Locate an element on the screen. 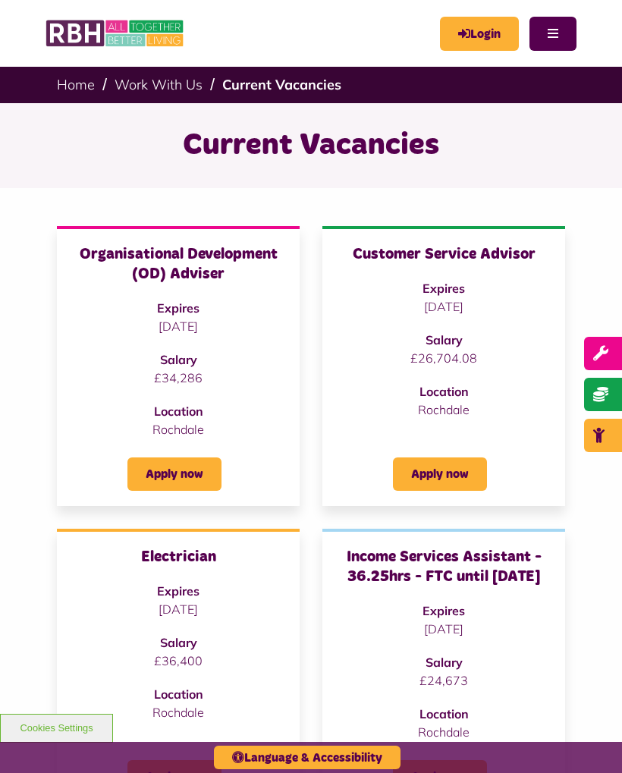 Image resolution: width=622 pixels, height=773 pixels. a: Current Vacancies is located at coordinates (281, 84).